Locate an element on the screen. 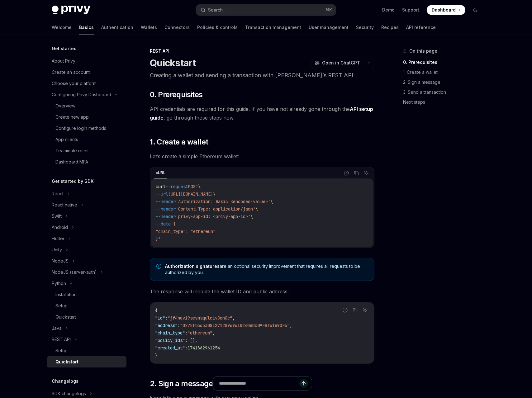  a: Recipes is located at coordinates (390, 27).